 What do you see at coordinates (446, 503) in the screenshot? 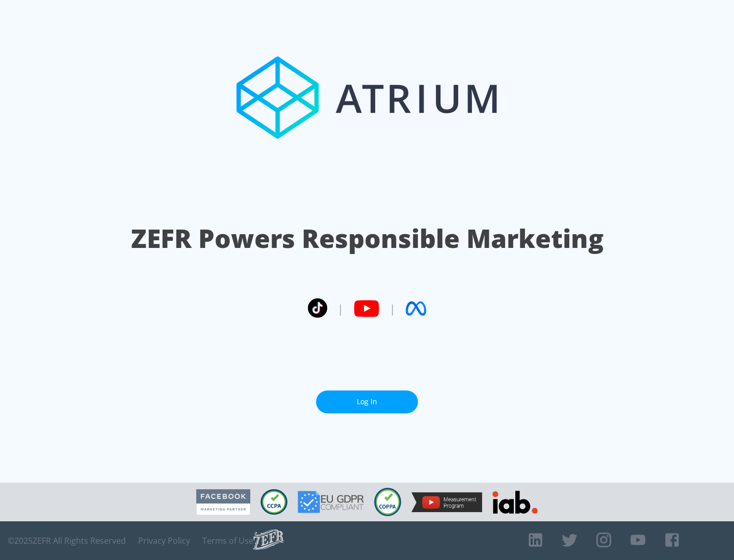
I see `img: YouTube Measurement Program` at bounding box center [446, 503].